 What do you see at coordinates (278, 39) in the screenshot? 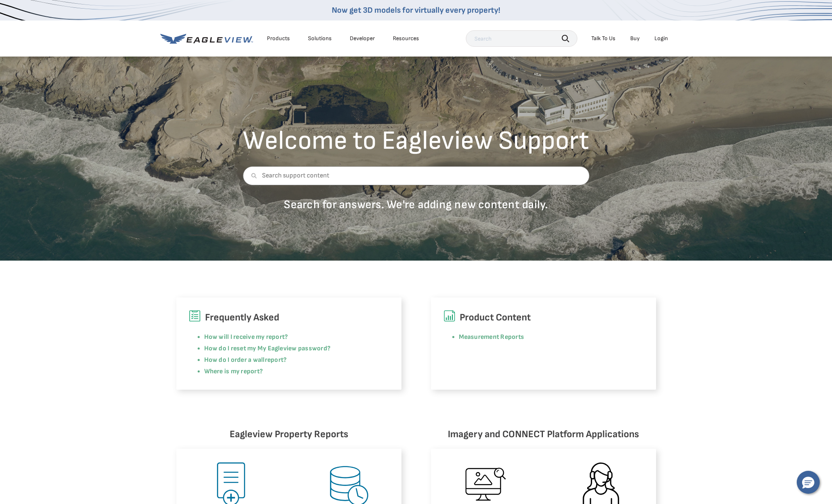
I see `div: Products` at bounding box center [278, 39].